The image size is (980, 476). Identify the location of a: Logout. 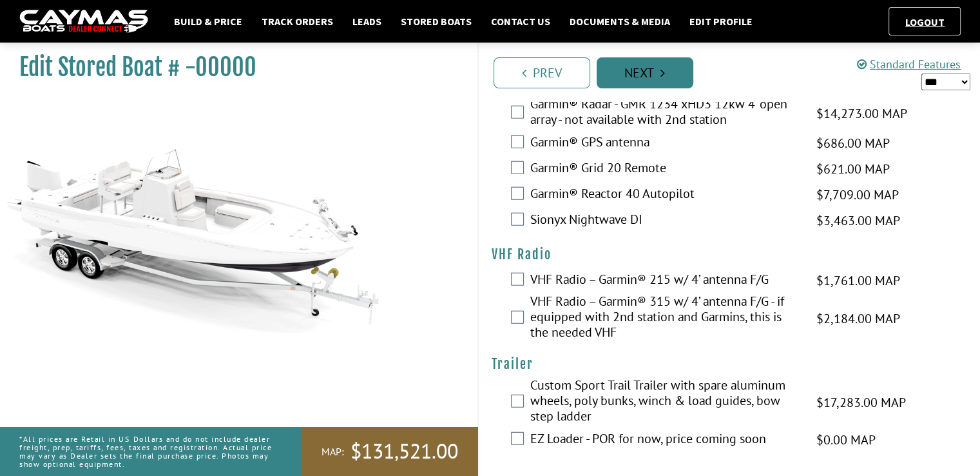
(925, 22).